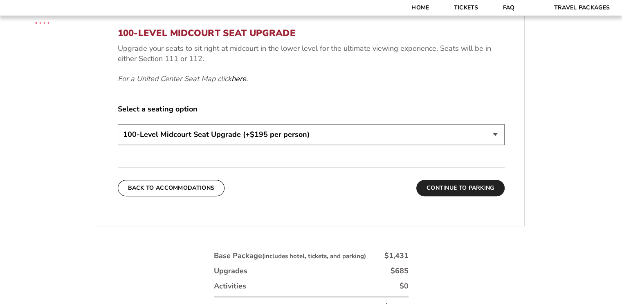 This screenshot has height=304, width=622. I want to click on div: $0, so click(404, 286).